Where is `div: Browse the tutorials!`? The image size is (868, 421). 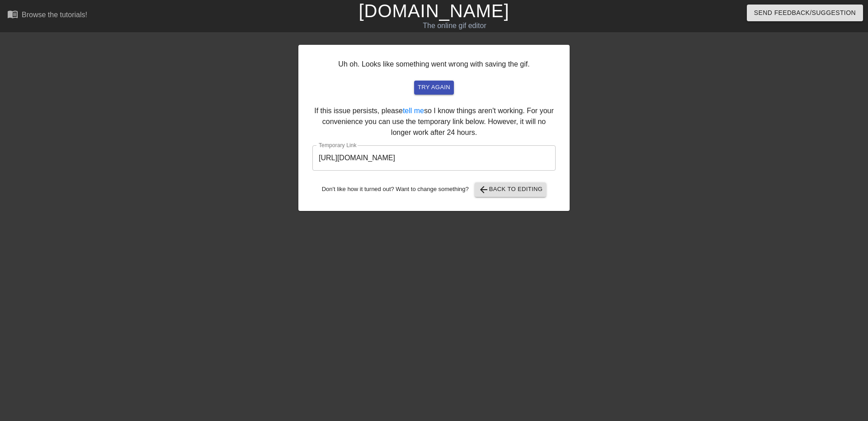 div: Browse the tutorials! is located at coordinates (54, 14).